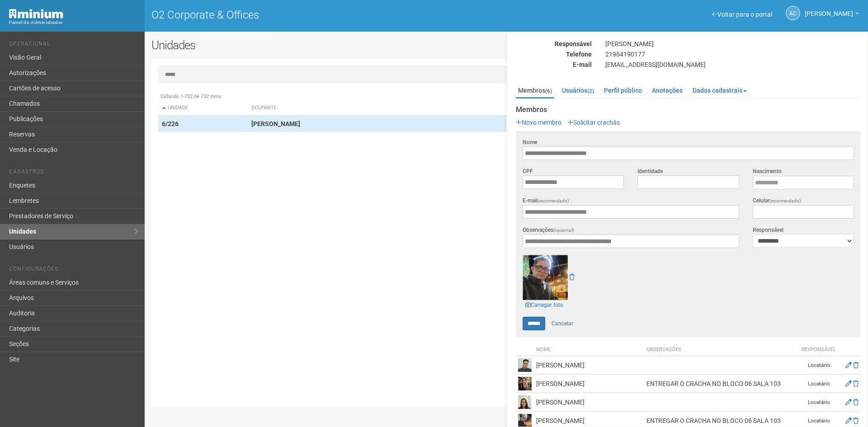  I want to click on th: Responsável, so click(818, 350).